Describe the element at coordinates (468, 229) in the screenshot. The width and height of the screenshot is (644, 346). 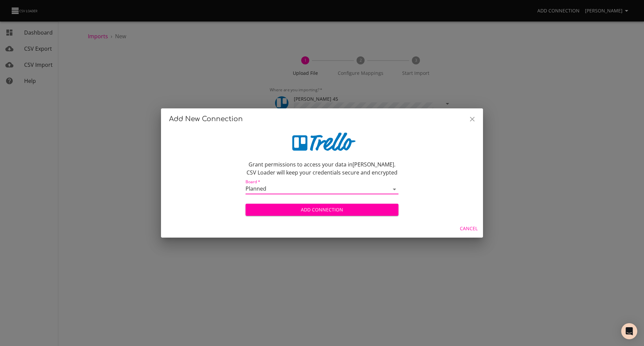
I see `button: Cancel` at that location.